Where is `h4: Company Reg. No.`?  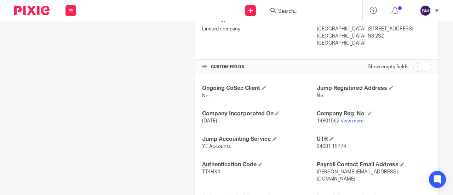
h4: Company Reg. No. is located at coordinates (374, 114).